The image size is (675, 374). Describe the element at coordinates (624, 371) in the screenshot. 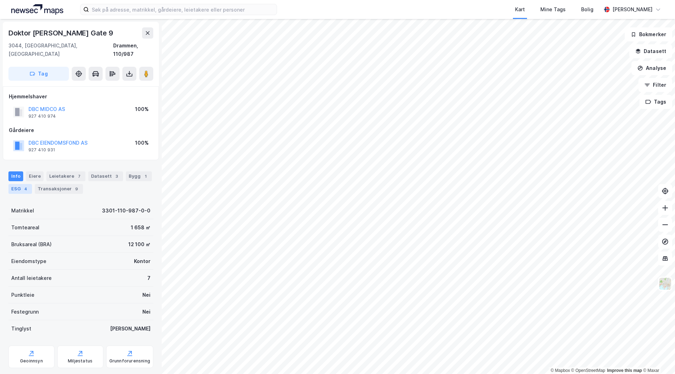

I see `a: Improve this map` at that location.